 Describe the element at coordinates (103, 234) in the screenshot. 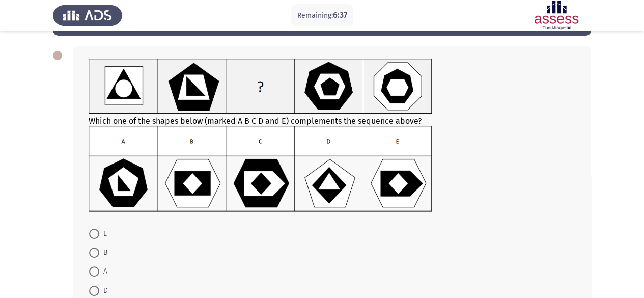

I see `span: E` at that location.